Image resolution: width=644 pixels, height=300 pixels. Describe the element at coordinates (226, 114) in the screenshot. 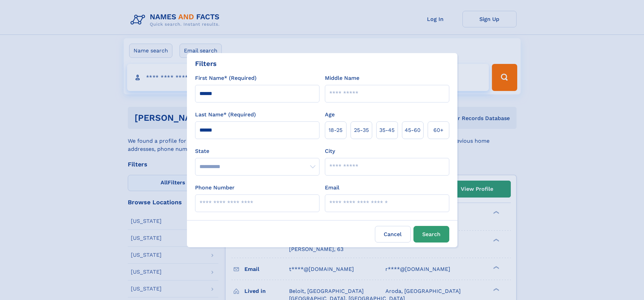

I see `label: Last Name* (Required)` at that location.